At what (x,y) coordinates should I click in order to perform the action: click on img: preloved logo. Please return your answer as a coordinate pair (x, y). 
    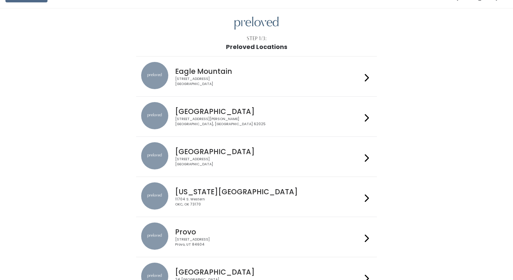
    Looking at the image, I should click on (257, 23).